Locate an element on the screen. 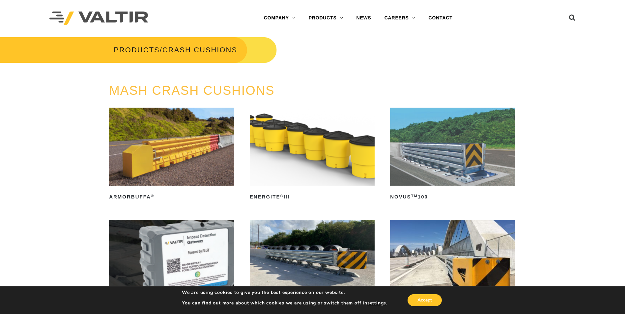  a: CONTACT is located at coordinates (441, 18).